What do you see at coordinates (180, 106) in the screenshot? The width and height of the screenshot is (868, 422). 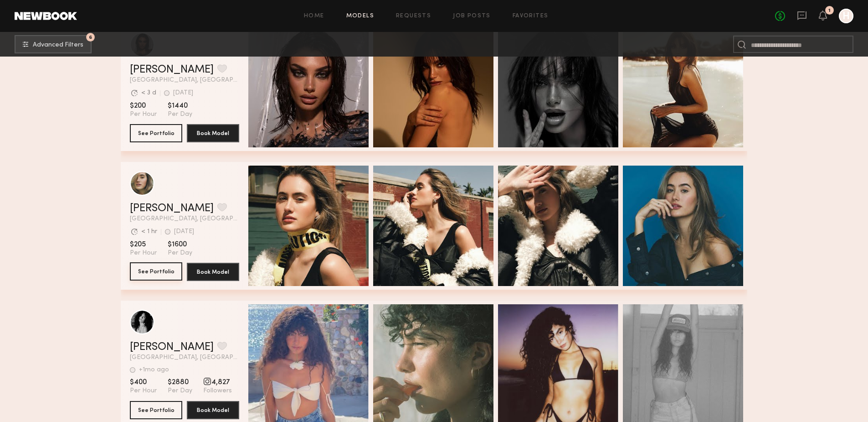 I see `span: $1440` at bounding box center [180, 106].